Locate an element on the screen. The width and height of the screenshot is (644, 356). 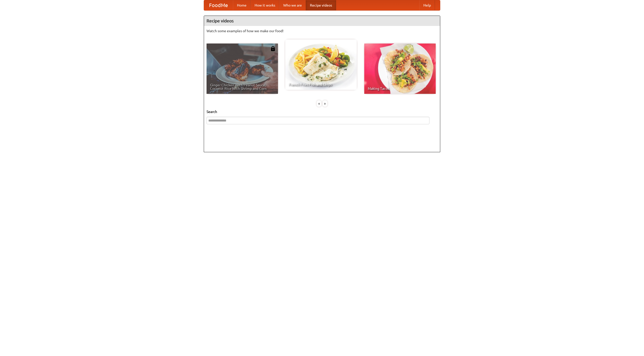
h4: Recipe videos is located at coordinates (322, 21).